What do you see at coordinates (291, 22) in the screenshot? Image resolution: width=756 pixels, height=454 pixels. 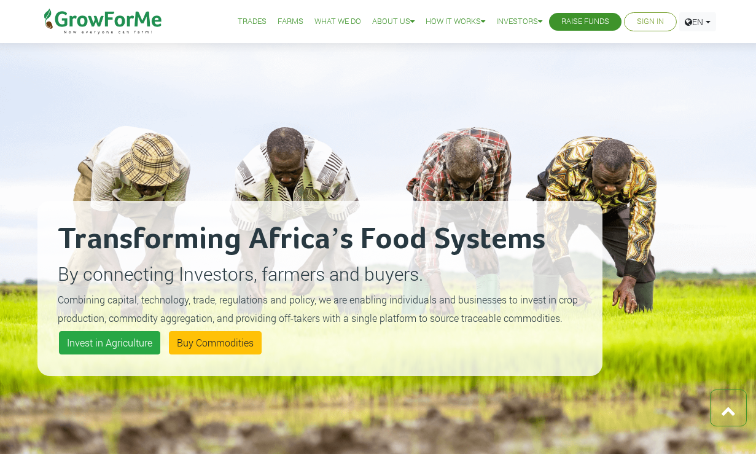 I see `a: Farms` at bounding box center [291, 22].